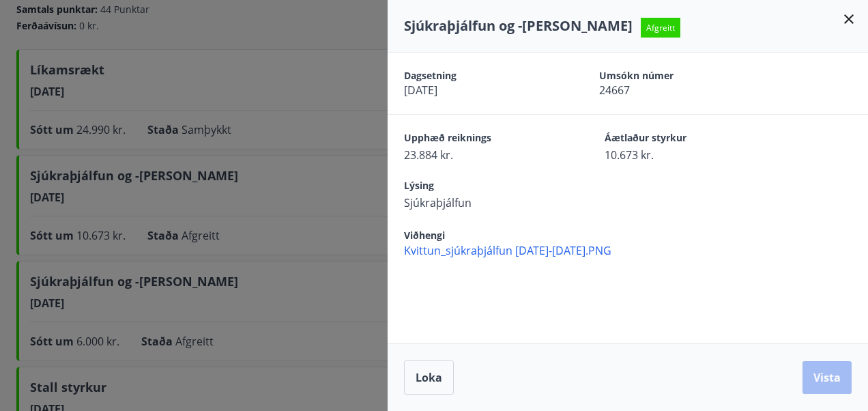 The image size is (868, 411). What do you see at coordinates (424, 234) in the screenshot?
I see `span: Viðhengi` at bounding box center [424, 234].